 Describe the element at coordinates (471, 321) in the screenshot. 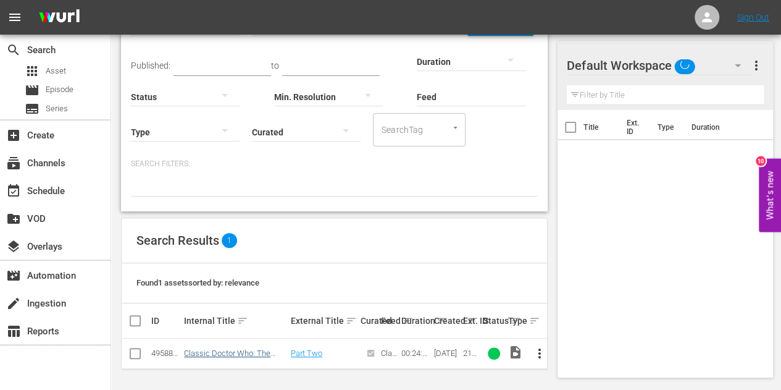

I see `div: Ext. ID` at that location.